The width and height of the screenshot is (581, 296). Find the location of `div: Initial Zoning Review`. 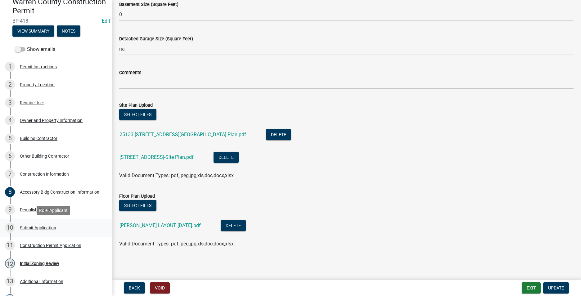

div: Initial Zoning Review is located at coordinates (39, 263).